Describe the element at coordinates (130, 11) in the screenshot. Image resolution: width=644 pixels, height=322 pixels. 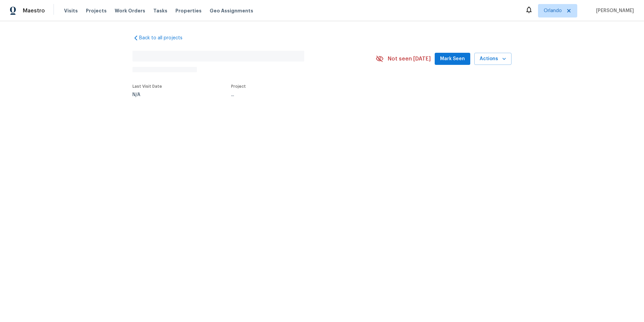
I see `span: Work Orders` at that location.